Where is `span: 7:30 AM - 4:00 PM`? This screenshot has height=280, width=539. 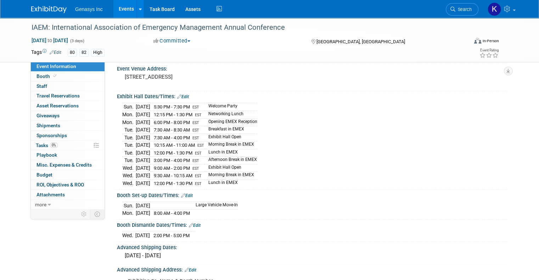 span: 7:30 AM - 4:00 PM is located at coordinates (172, 137).